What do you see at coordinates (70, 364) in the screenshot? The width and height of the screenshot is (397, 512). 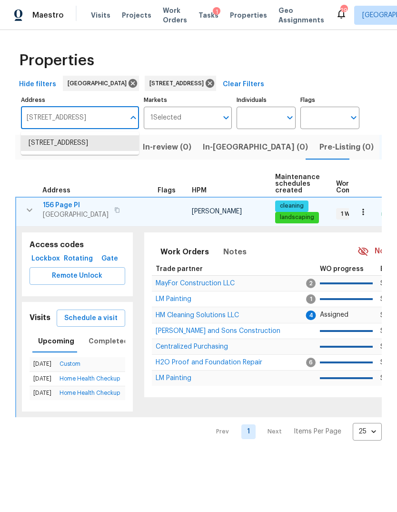 I see `a: Custom` at bounding box center [70, 364].